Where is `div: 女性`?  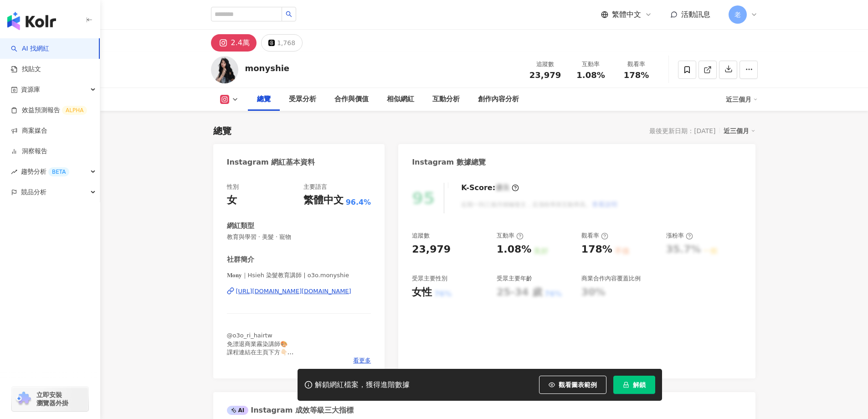
div: 女性 is located at coordinates (422, 292).